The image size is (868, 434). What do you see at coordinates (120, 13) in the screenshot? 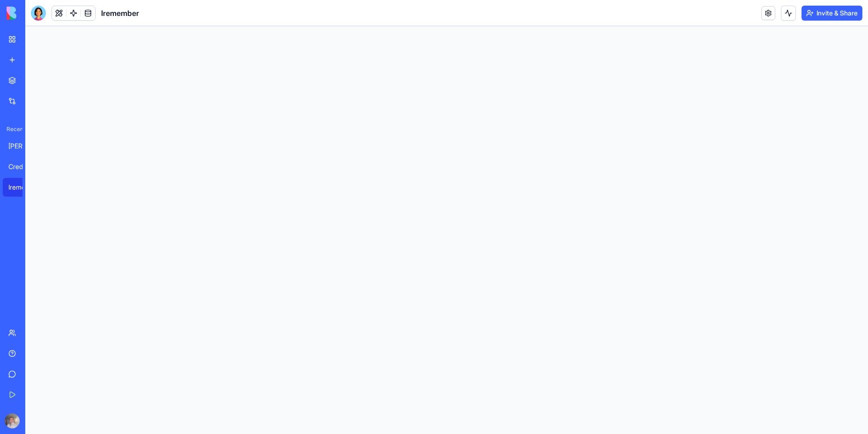
I see `span: Iremember` at bounding box center [120, 13].